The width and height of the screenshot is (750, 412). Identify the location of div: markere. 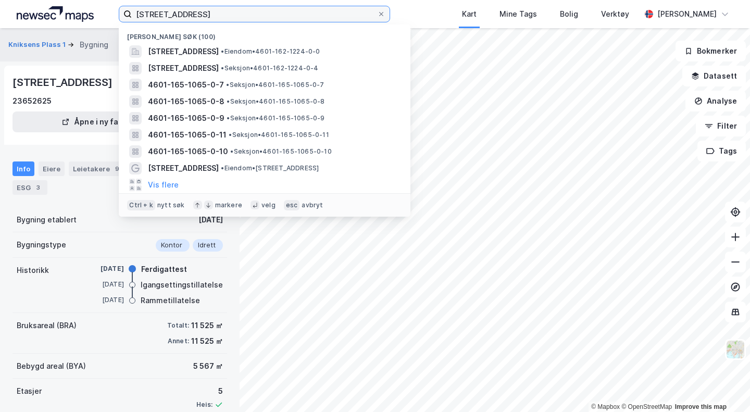
(229, 205).